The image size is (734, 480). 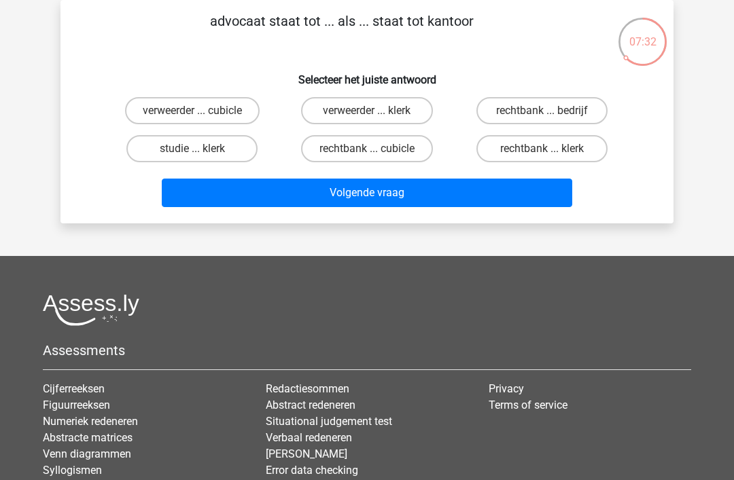 I want to click on a: Terms of service, so click(x=528, y=405).